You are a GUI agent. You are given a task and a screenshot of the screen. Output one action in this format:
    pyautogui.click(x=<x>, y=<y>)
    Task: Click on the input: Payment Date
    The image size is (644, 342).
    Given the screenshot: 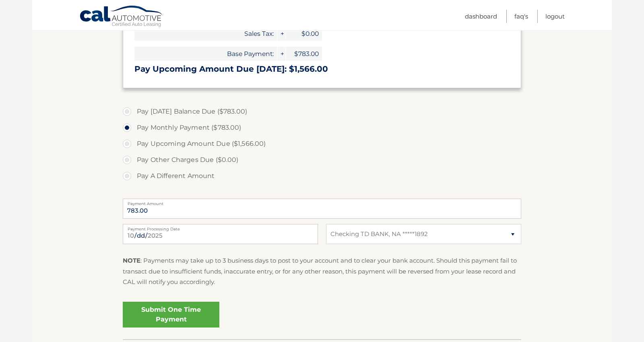 What is the action you would take?
    pyautogui.click(x=220, y=234)
    